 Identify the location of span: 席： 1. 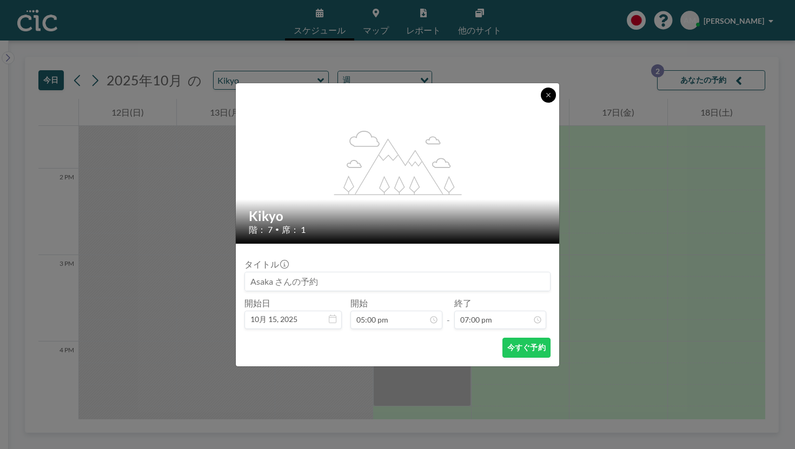
(294, 230).